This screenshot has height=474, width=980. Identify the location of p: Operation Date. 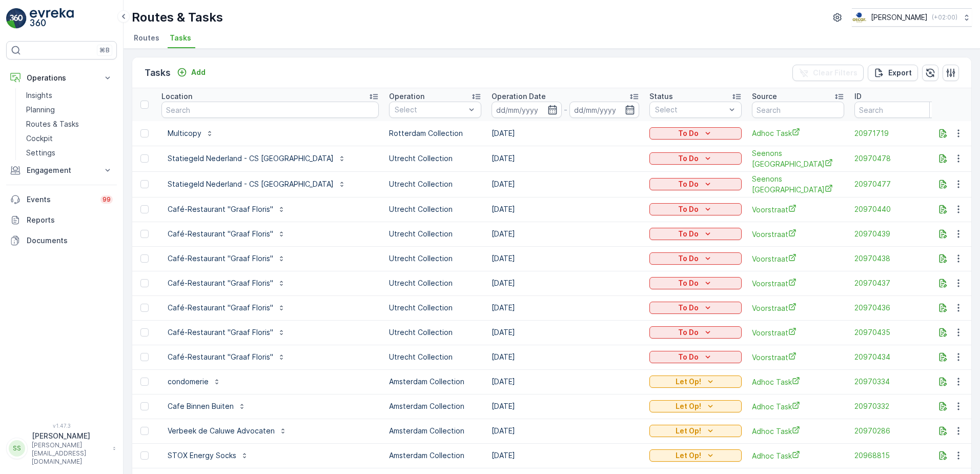
(519, 97).